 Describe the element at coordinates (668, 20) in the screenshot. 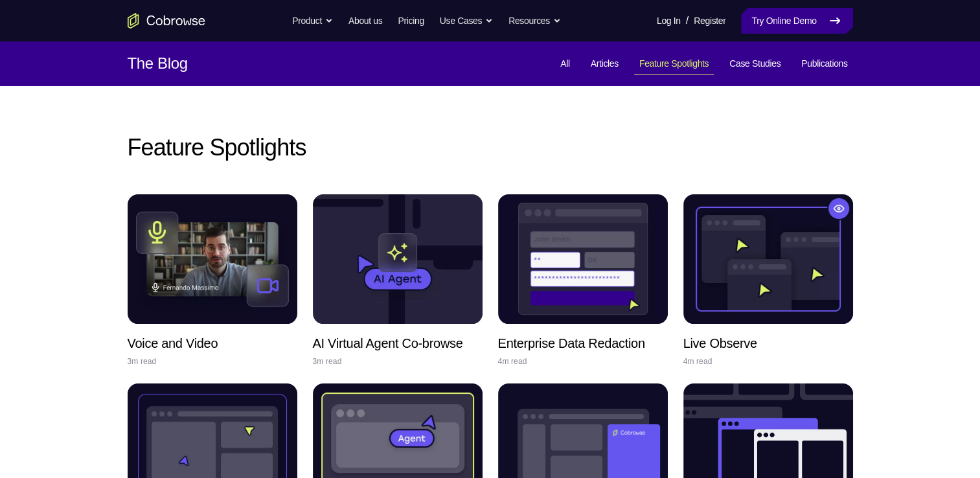

I see `a: Log In` at that location.